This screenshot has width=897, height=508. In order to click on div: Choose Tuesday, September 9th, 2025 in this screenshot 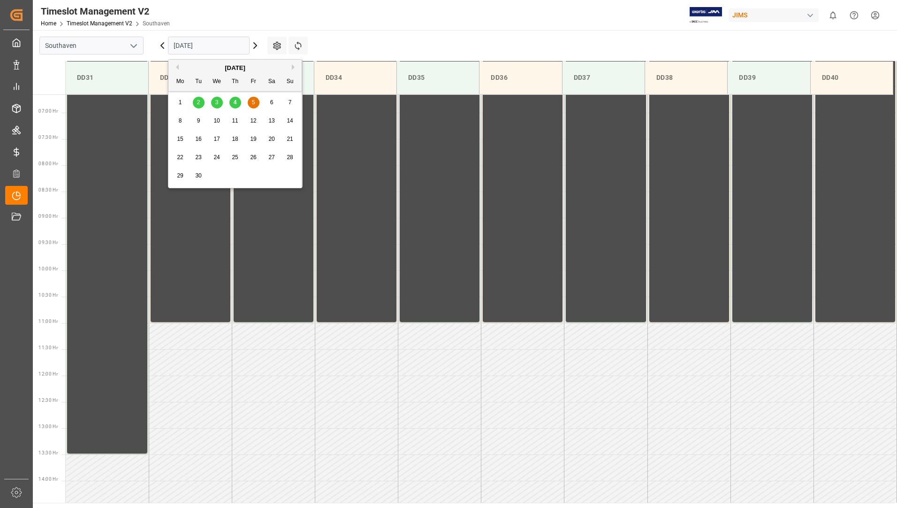, I will do `click(198, 121)`.